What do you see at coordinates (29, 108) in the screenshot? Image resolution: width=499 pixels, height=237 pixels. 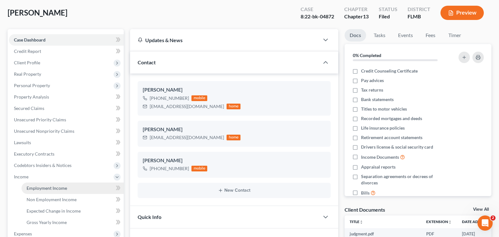 I see `span: Secured Claims` at bounding box center [29, 108].